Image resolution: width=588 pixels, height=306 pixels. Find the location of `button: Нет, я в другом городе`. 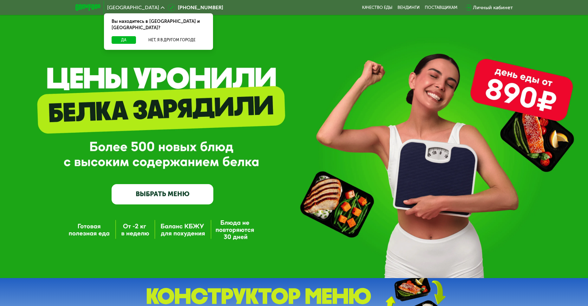

button: Нет, я в другом городе is located at coordinates (172, 40).